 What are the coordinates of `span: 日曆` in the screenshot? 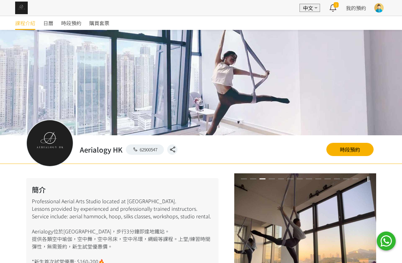 It's located at (48, 23).